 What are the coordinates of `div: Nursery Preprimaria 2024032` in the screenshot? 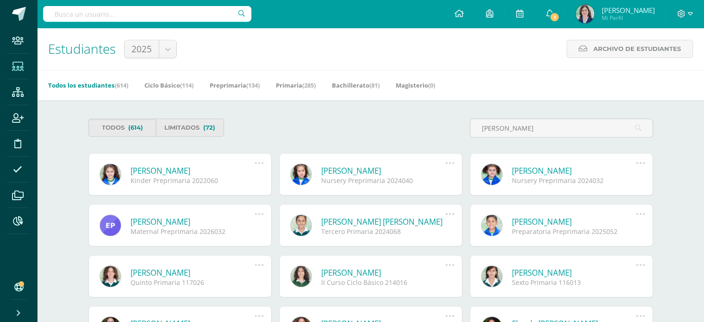 It's located at (574, 180).